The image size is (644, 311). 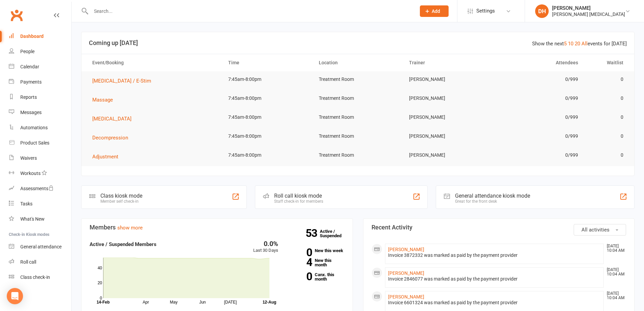 What do you see at coordinates (31, 112) in the screenshot?
I see `div: Messages` at bounding box center [31, 112].